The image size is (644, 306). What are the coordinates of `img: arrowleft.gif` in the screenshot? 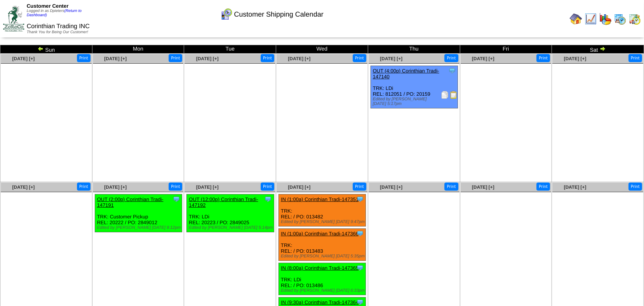 It's located at (41, 49).